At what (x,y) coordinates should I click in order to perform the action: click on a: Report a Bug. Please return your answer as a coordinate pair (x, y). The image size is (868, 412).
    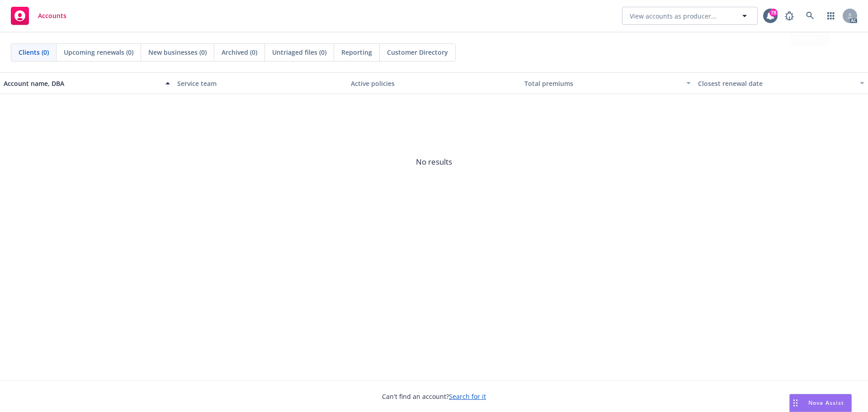
    Looking at the image, I should click on (790, 16).